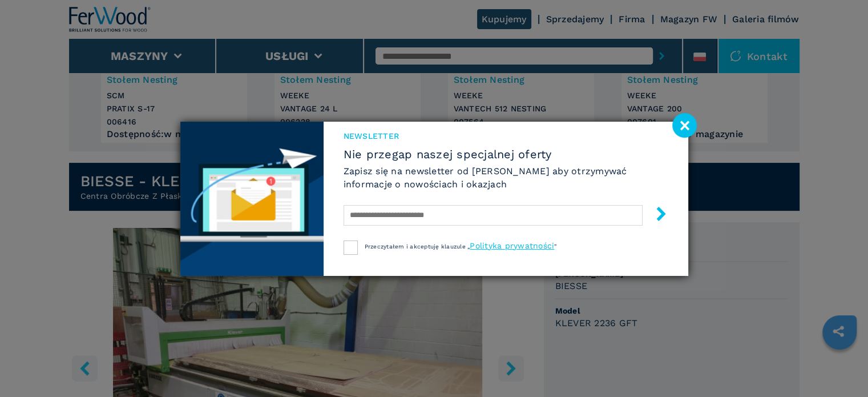 This screenshot has width=868, height=397. What do you see at coordinates (655, 215) in the screenshot?
I see `button: submit-button` at bounding box center [655, 215].